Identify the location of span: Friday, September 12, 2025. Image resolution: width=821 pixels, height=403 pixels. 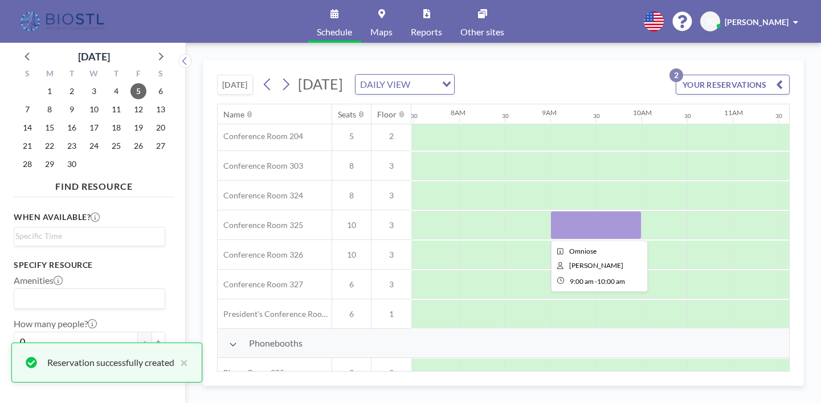
(138, 109).